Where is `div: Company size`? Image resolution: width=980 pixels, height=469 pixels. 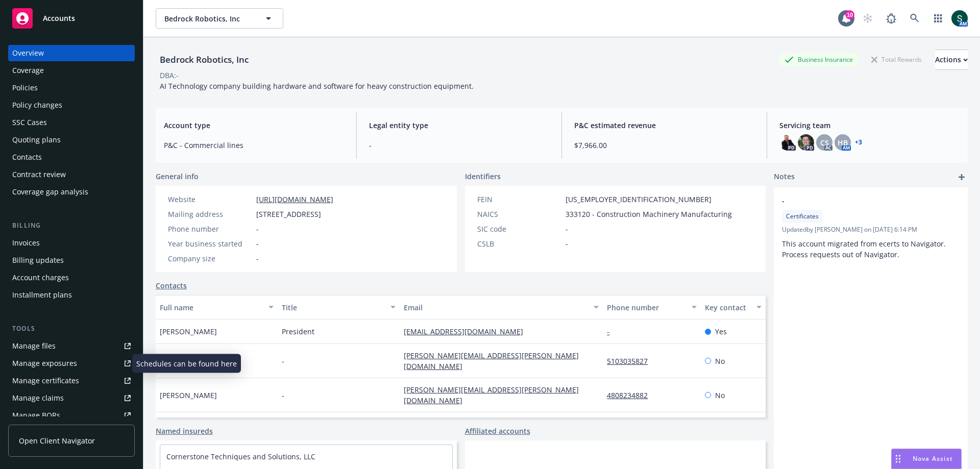 div: Company size is located at coordinates (210, 258).